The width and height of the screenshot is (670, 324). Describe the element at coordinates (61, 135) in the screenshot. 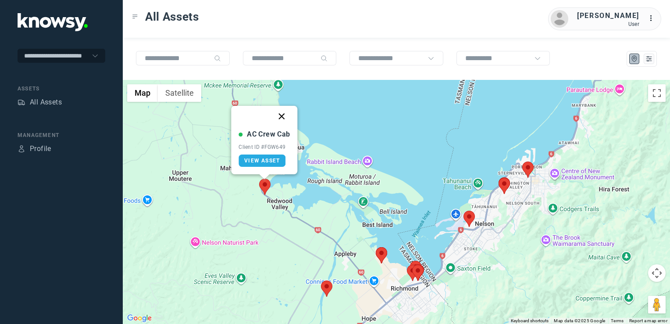

I see `div: Management` at that location.